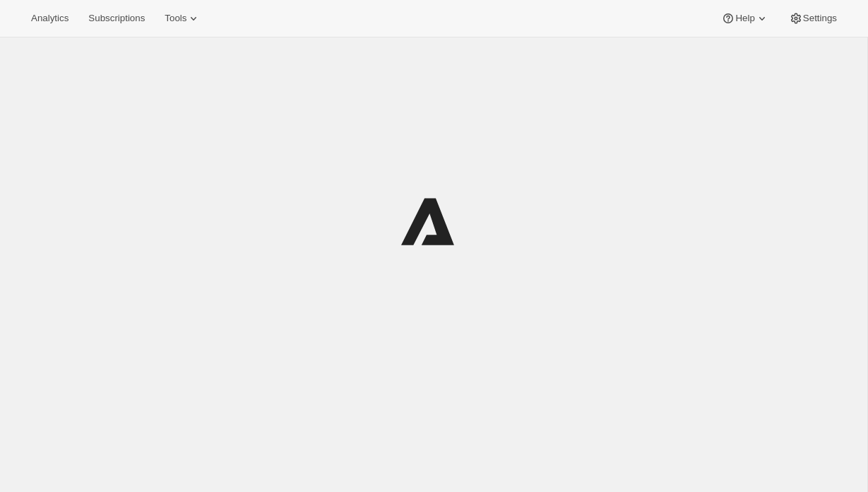 The image size is (868, 492). I want to click on span: Tools, so click(175, 19).